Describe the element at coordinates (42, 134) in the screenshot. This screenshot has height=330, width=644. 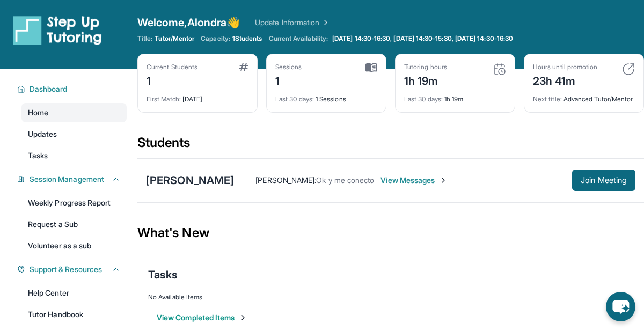
I see `span: Updates` at that location.